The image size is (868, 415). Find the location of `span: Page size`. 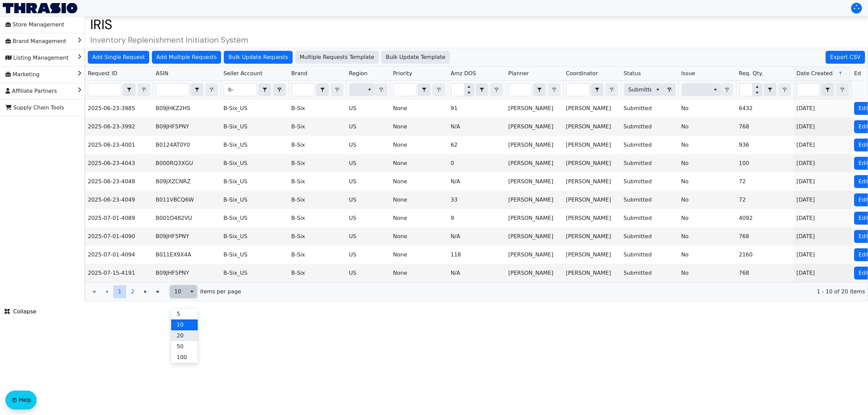

span: Page size is located at coordinates (183, 292).